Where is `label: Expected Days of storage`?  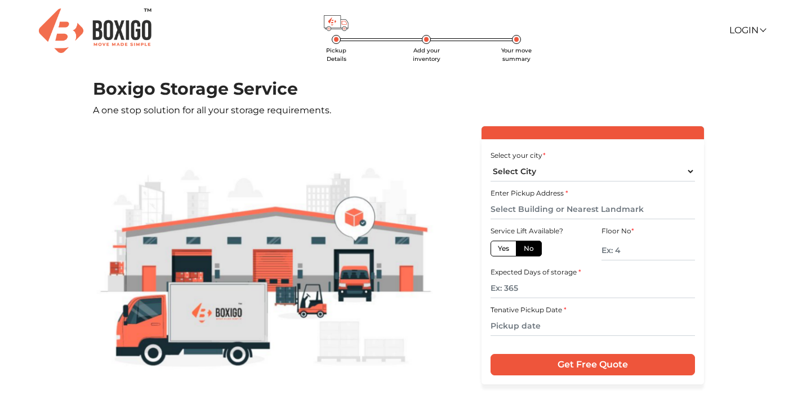 label: Expected Days of storage is located at coordinates (535, 272).